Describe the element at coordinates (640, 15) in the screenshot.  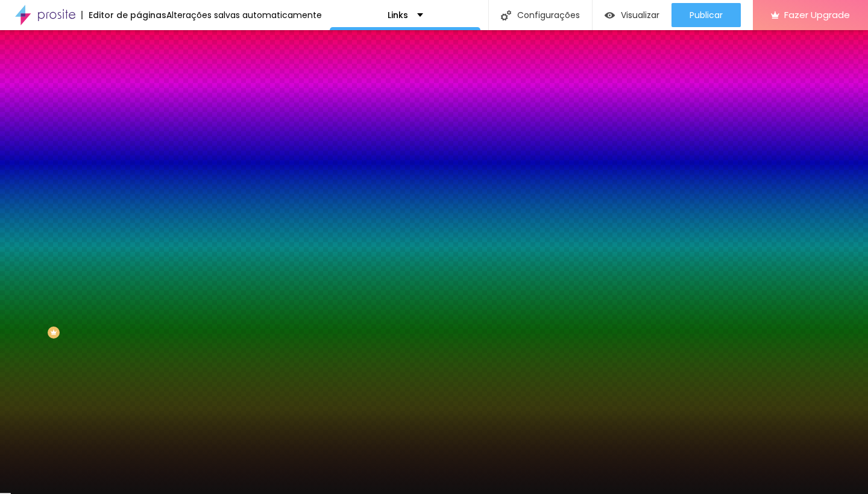
I see `span: Visualizar` at that location.